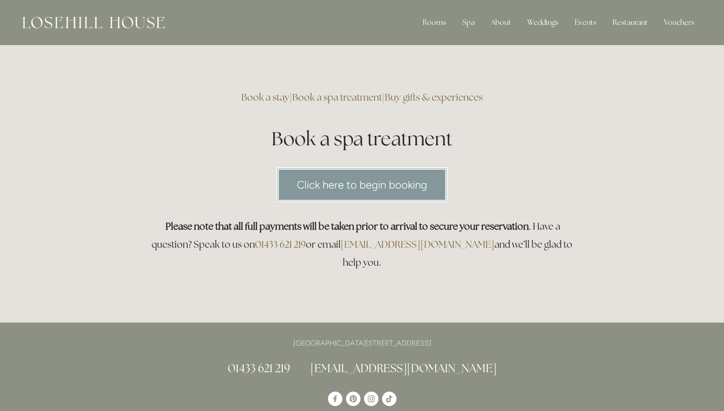  Describe the element at coordinates (347, 226) in the screenshot. I see `strong: Please note that all full payments will be taken prior to arrival to secure your reservation` at that location.